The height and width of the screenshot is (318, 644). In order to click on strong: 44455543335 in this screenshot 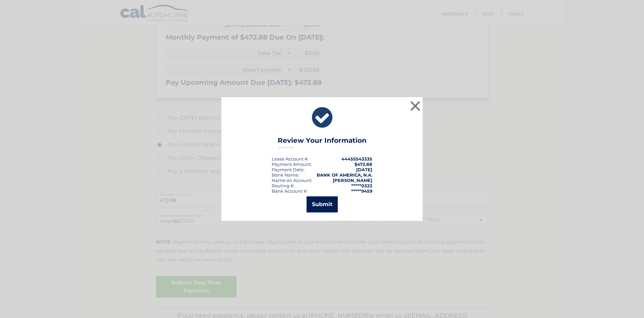, I will do `click(357, 159)`.